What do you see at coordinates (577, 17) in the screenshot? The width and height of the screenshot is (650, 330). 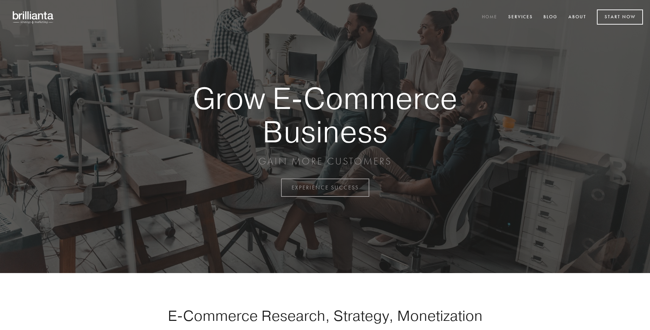 I see `a: About` at bounding box center [577, 17].